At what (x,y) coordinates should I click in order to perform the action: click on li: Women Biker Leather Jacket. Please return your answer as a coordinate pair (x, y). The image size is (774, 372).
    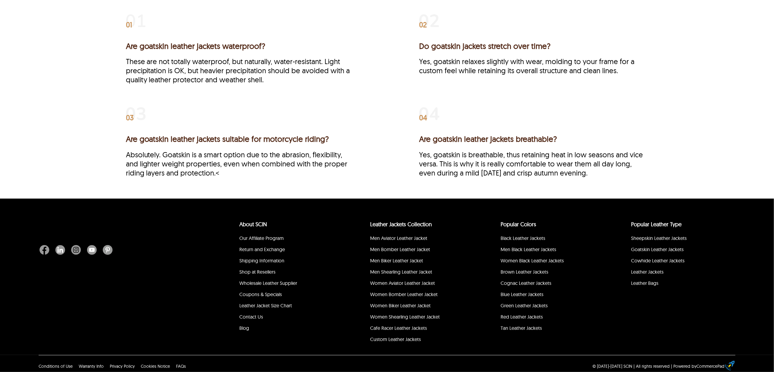
    Looking at the image, I should click on (420, 307).